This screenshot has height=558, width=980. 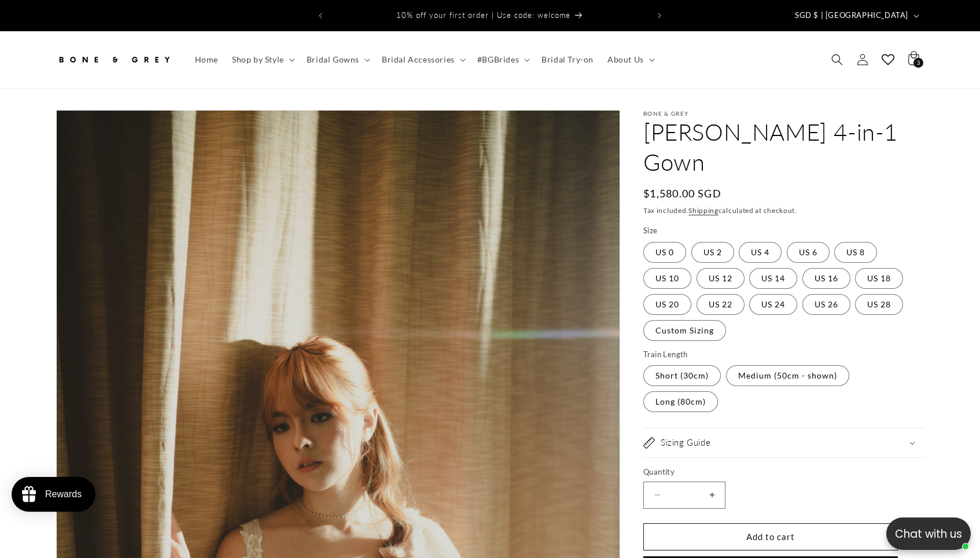 I want to click on summary: Bridal Accessories, so click(x=422, y=59).